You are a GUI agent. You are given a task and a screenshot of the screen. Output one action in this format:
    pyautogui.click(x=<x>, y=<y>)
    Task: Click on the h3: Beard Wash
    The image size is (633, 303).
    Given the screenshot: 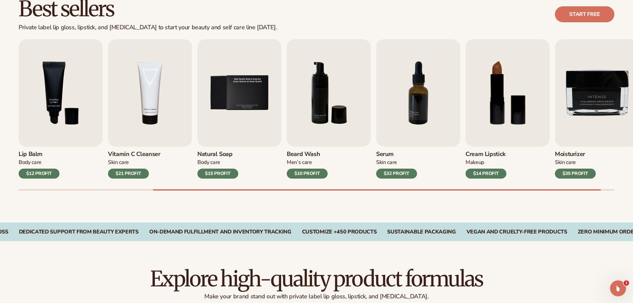 What is the action you would take?
    pyautogui.click(x=307, y=154)
    